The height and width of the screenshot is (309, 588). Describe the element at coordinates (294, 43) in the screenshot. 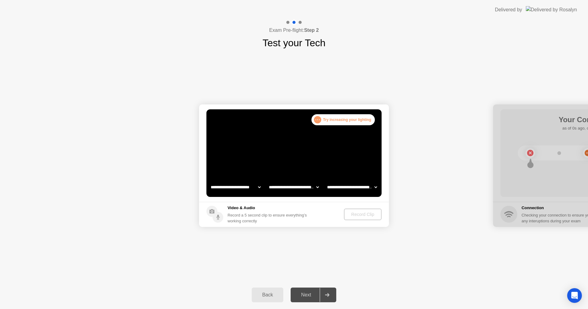

I see `h1: Test your Tech` at that location.